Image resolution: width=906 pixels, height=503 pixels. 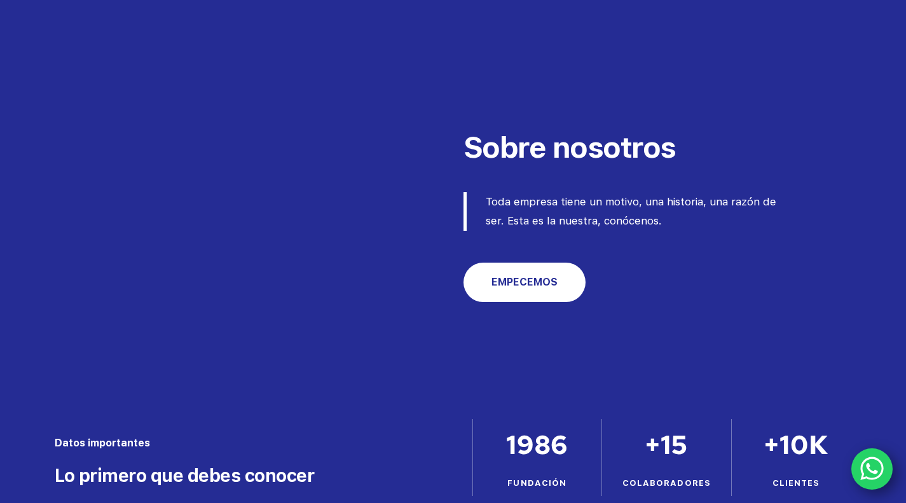 What do you see at coordinates (666, 482) in the screenshot?
I see `span: COLABORADORES` at bounding box center [666, 482].